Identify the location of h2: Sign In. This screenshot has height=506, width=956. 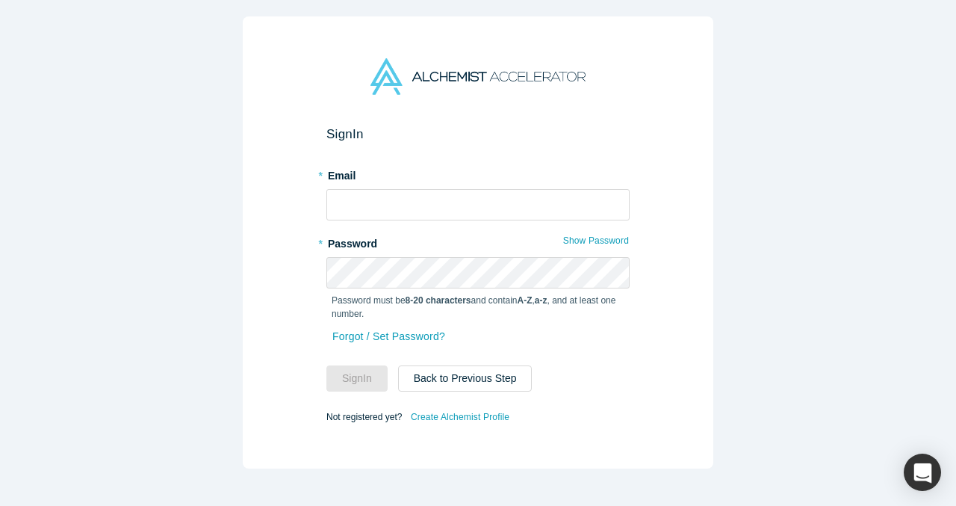
(478, 134).